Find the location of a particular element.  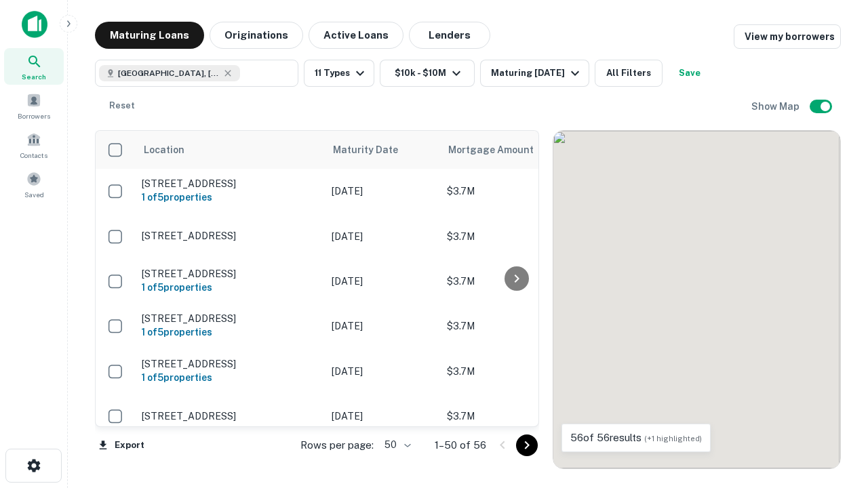

img: capitalize-icon.png is located at coordinates (34, 24).